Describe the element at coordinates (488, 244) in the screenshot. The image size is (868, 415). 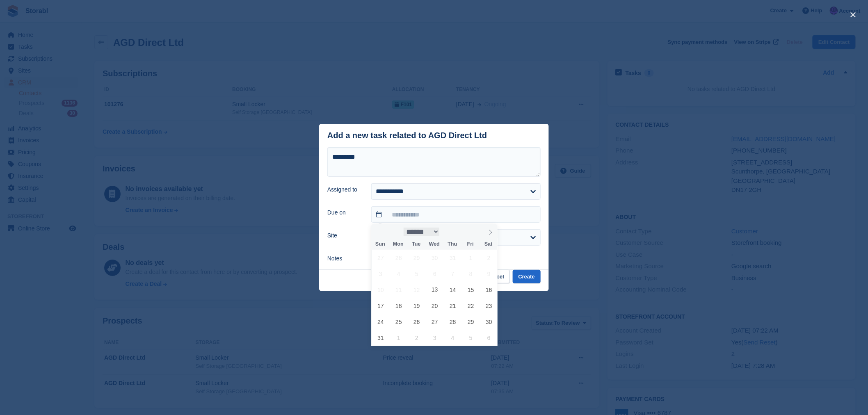
I see `span: Sat` at that location.